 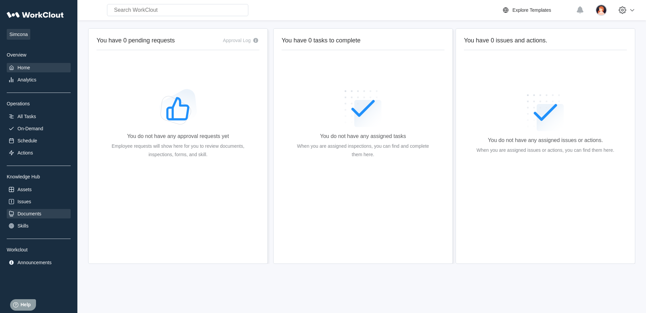 What do you see at coordinates (24, 202) in the screenshot?
I see `div: Issues` at bounding box center [24, 202].